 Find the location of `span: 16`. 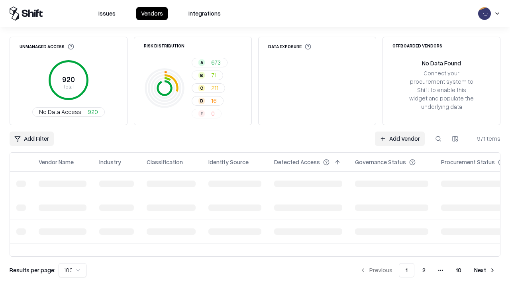

span: 16 is located at coordinates (214, 100).